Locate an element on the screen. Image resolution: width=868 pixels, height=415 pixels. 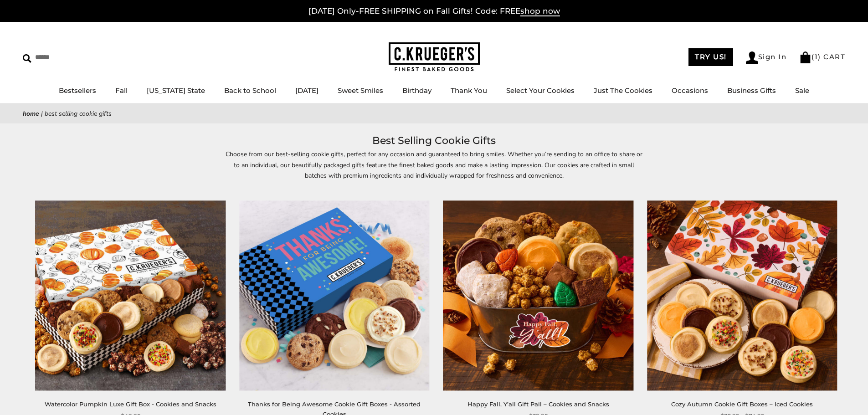
img: C.KRUEGER'S is located at coordinates (434, 57).